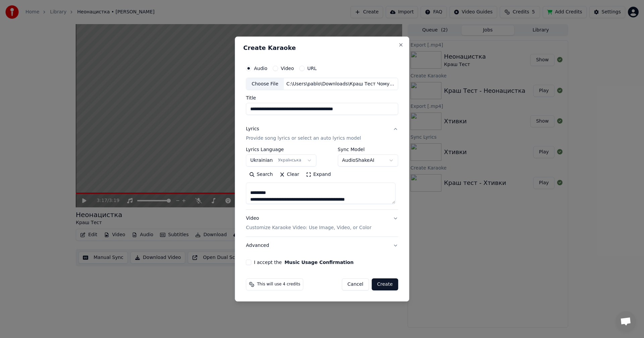 This screenshot has width=644, height=338. What do you see at coordinates (308, 224) in the screenshot?
I see `div: Video` at bounding box center [308, 224].